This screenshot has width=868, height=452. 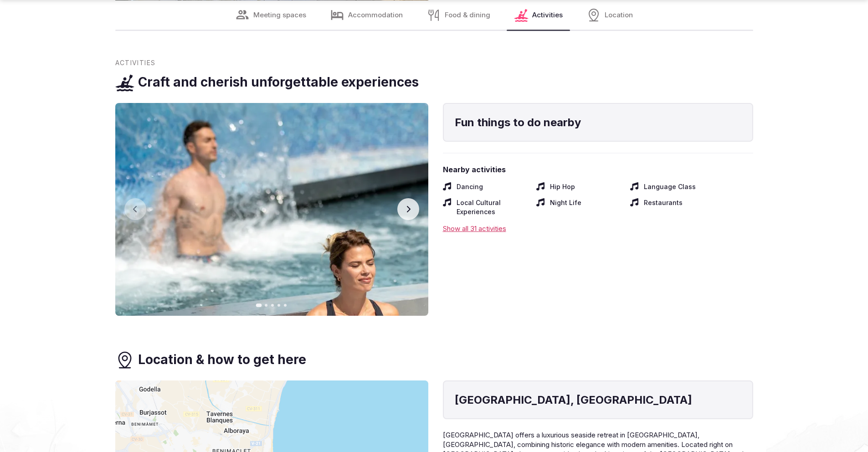 What do you see at coordinates (266, 305) in the screenshot?
I see `button: Go to slide 2` at bounding box center [266, 305].